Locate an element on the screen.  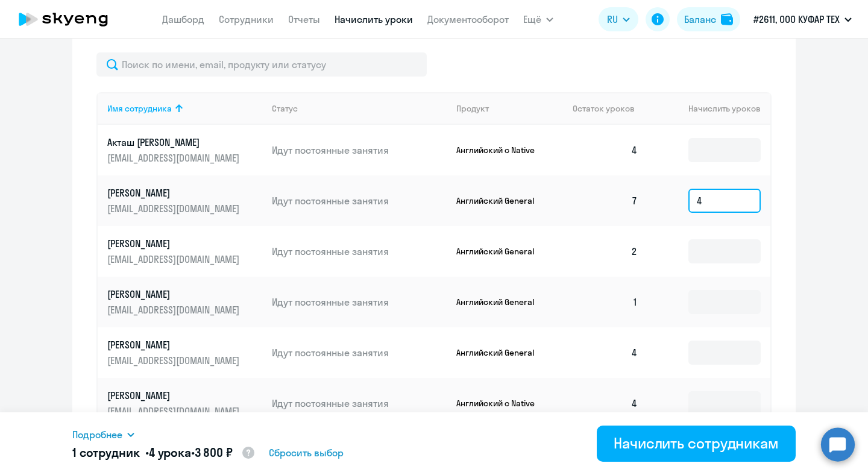
a: Отчеты is located at coordinates (304, 19).